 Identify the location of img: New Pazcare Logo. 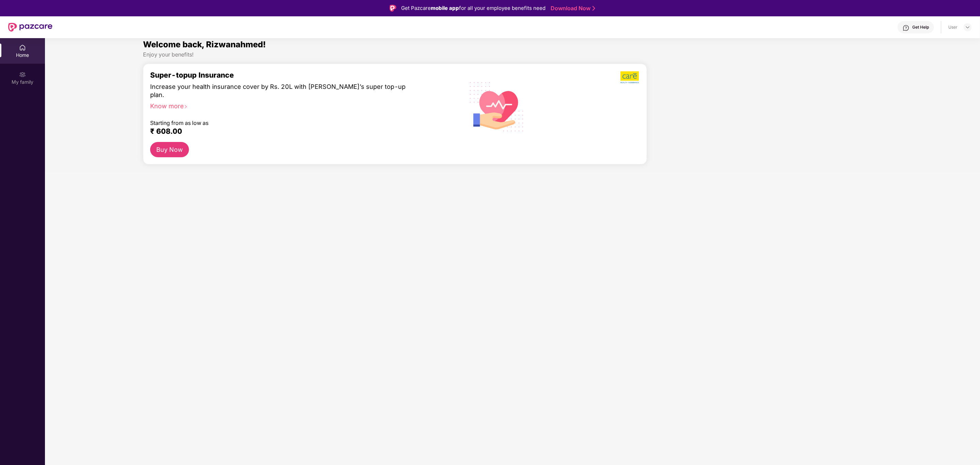
(31, 27).